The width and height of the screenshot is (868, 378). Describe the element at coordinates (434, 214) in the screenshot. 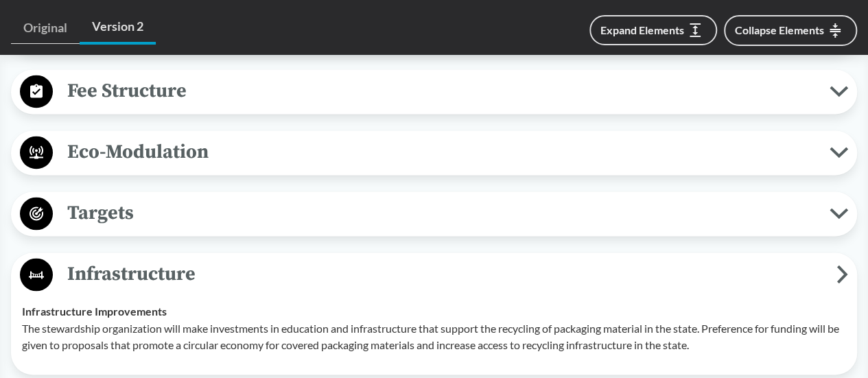

I see `button: Targets` at that location.